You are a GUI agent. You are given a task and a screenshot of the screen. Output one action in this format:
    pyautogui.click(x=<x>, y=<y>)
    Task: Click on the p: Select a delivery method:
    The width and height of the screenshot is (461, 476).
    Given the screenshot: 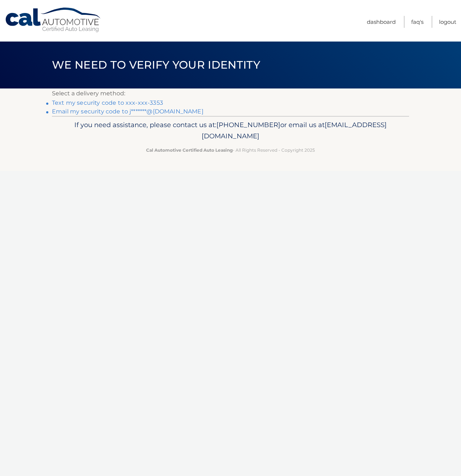 What is the action you would take?
    pyautogui.click(x=230, y=93)
    